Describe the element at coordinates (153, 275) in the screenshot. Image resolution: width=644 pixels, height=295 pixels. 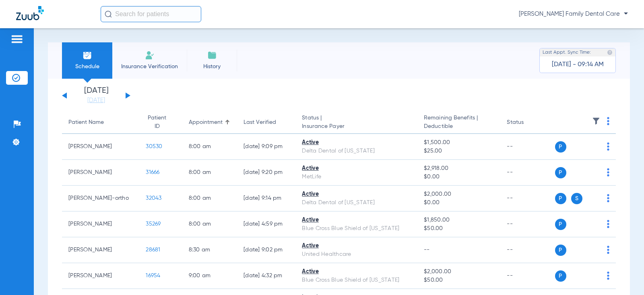
I see `span: 16954` at that location.